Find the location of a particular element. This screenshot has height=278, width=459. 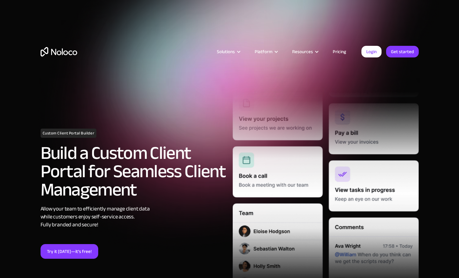

div: Allow your team to efficiently manage client data while customers enjoy self-service access. Full... is located at coordinates (134, 217).